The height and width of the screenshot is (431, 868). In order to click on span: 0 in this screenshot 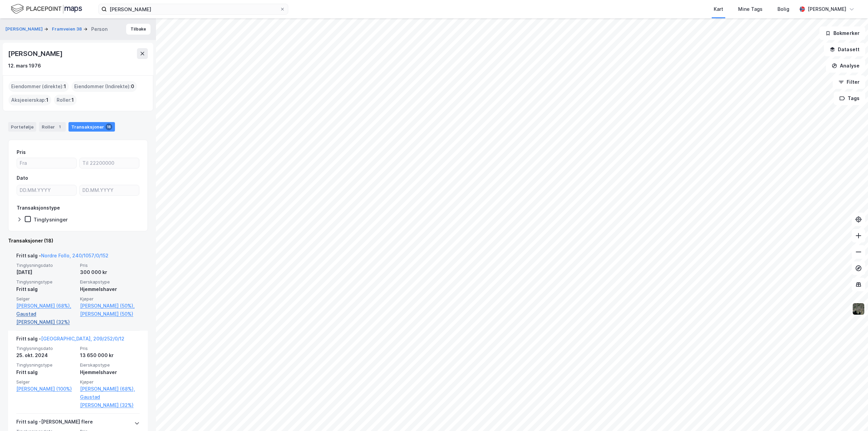, I will do `click(133, 87)`.